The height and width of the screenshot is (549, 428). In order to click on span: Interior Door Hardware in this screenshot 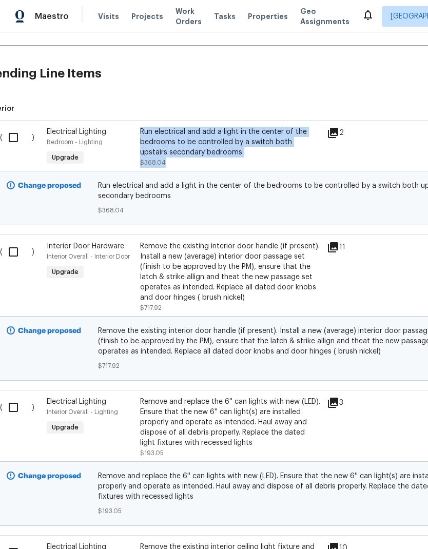, I will do `click(85, 246)`.